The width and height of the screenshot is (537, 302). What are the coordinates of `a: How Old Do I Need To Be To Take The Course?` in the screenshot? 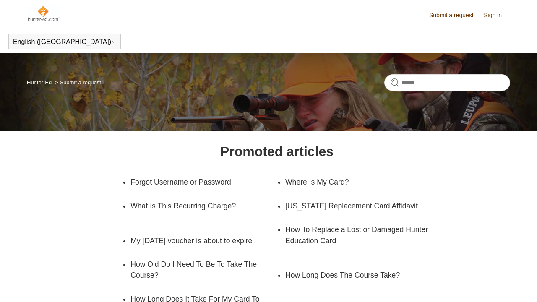 It's located at (197, 270).